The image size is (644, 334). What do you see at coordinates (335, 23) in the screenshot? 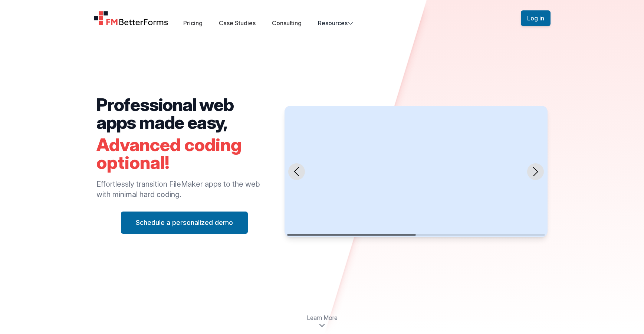
I see `button: Resources` at bounding box center [335, 23].